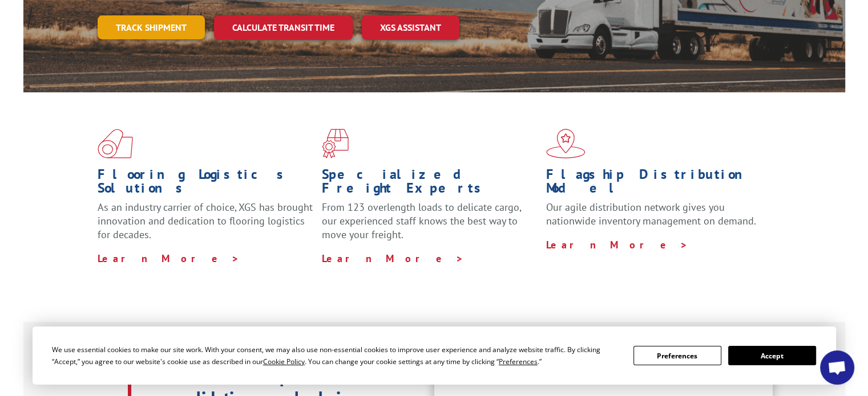  Describe the element at coordinates (654, 184) in the screenshot. I see `h1: Flagship Distribution Model` at that location.